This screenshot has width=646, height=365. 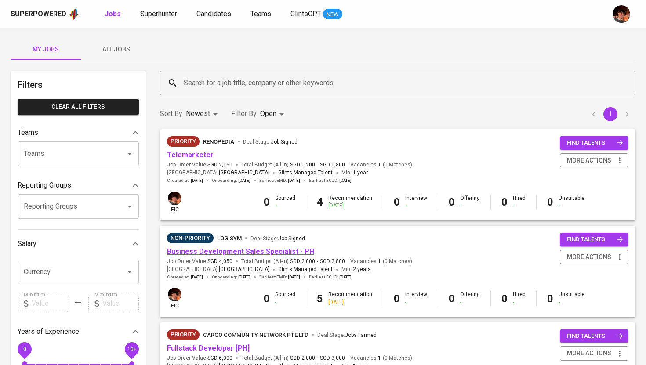 I want to click on div: Superpowered, so click(x=38, y=14).